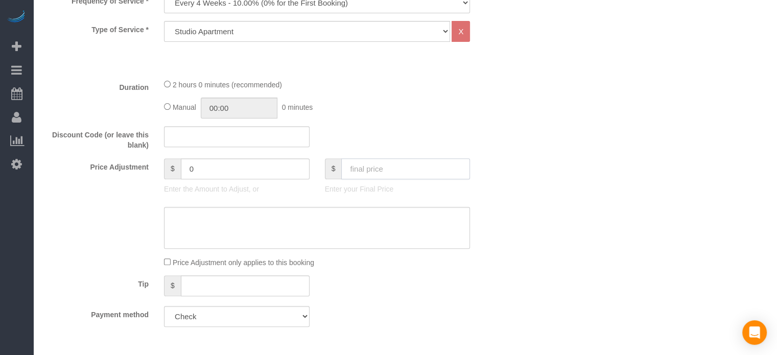  Describe the element at coordinates (184, 107) in the screenshot. I see `span: Manual` at that location.